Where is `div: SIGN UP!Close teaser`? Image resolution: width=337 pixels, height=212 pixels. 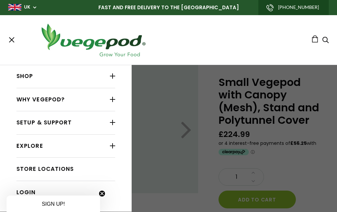 div: SIGN UP!Close teaser is located at coordinates (53, 204).